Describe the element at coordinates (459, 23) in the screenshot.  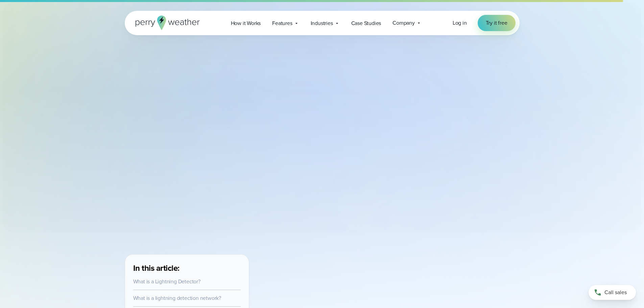
I see `a: Log in` at that location.